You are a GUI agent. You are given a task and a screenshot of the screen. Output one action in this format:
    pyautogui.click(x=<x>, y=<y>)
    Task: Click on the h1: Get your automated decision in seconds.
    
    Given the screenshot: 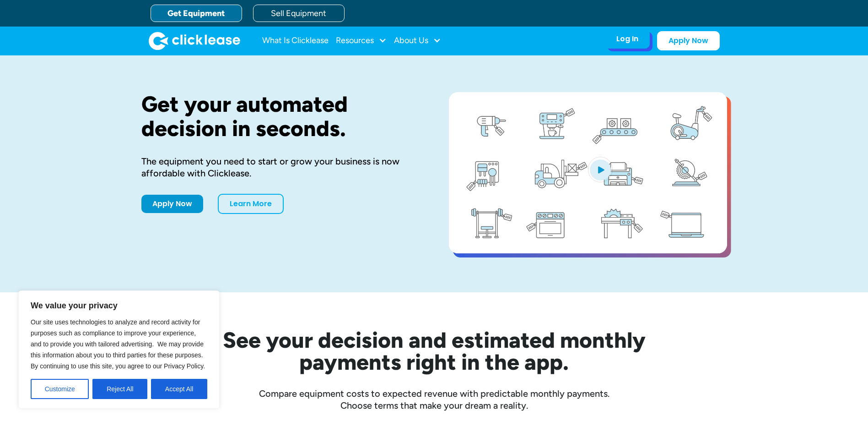 What is the action you would take?
    pyautogui.click(x=280, y=116)
    